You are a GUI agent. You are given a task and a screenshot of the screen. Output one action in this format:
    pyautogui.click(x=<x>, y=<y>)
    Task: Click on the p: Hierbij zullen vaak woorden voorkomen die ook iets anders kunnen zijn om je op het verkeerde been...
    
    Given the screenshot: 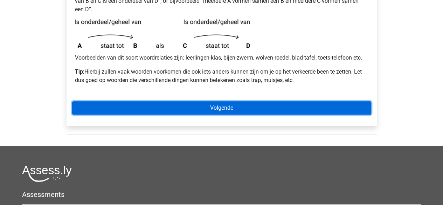 What is the action you would take?
    pyautogui.click(x=222, y=76)
    